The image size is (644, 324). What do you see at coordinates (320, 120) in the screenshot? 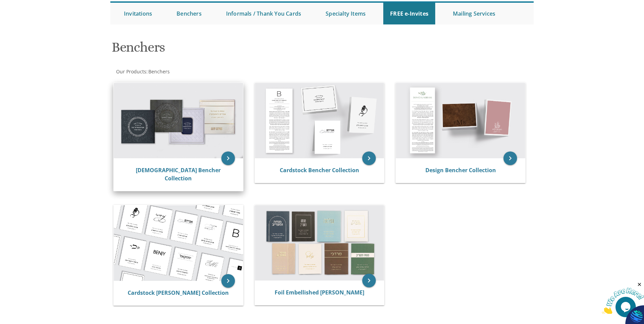
I see `img: Cardstock Bencher Collection` at bounding box center [320, 120].